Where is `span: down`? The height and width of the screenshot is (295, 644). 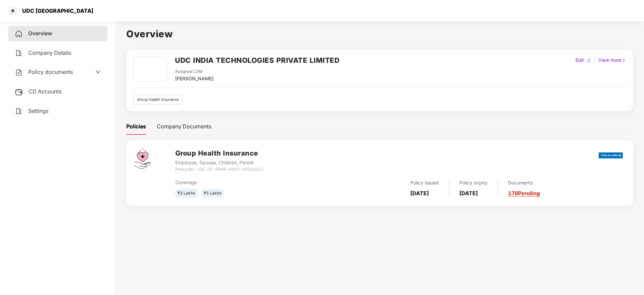
span: down is located at coordinates (98, 72).